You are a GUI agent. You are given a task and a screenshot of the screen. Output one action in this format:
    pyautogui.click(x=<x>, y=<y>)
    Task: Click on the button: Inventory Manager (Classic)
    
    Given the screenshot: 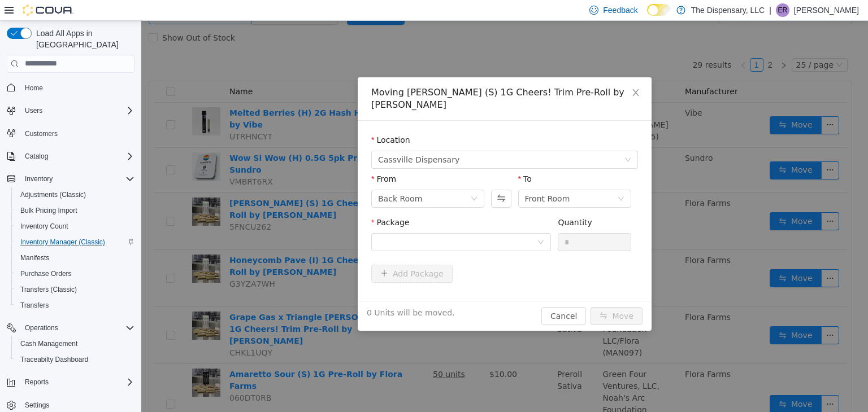 What is the action you would take?
    pyautogui.click(x=75, y=242)
    